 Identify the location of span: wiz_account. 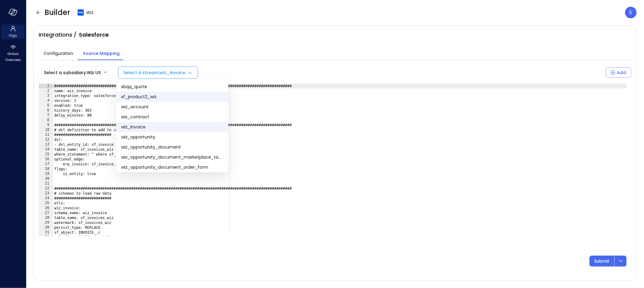
(172, 107).